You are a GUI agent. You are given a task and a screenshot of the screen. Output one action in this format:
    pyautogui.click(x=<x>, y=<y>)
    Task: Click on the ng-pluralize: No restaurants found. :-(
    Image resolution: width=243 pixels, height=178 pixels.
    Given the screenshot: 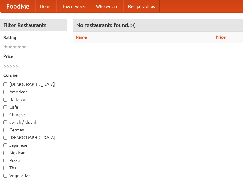 What is the action you would take?
    pyautogui.click(x=106, y=25)
    